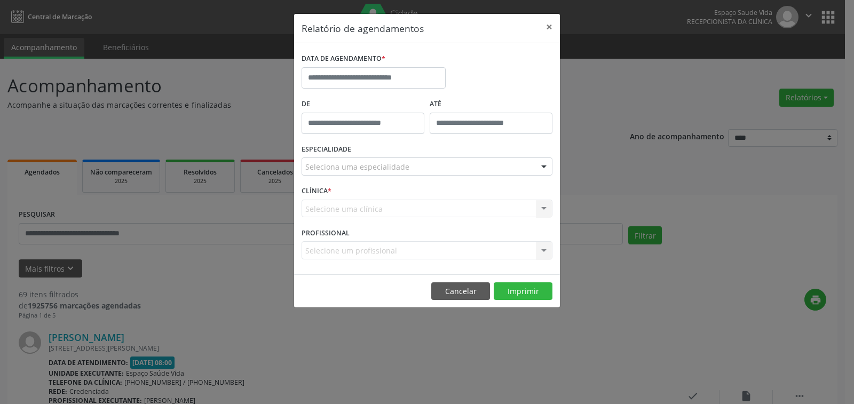 This screenshot has width=854, height=404. I want to click on button: Imprimir, so click(523, 291).